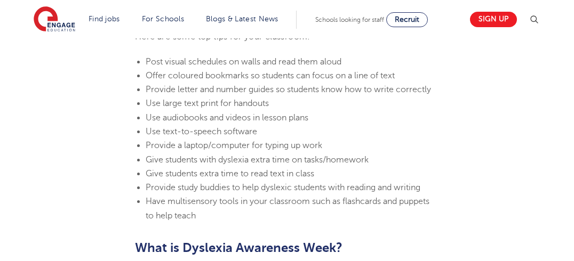 This screenshot has width=574, height=261. Describe the element at coordinates (163, 19) in the screenshot. I see `a: For Schools` at that location.